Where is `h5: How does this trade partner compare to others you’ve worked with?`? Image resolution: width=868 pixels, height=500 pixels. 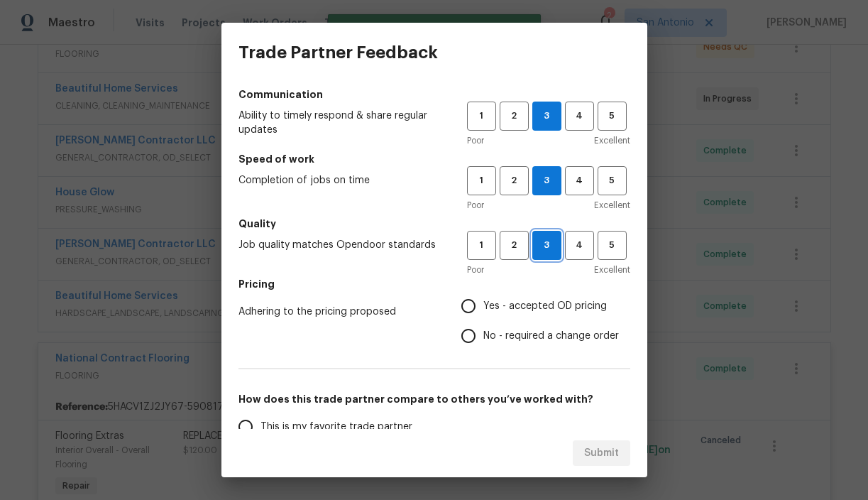
h5: How does this trade partner compare to others you’ve worked with? is located at coordinates (435, 400).